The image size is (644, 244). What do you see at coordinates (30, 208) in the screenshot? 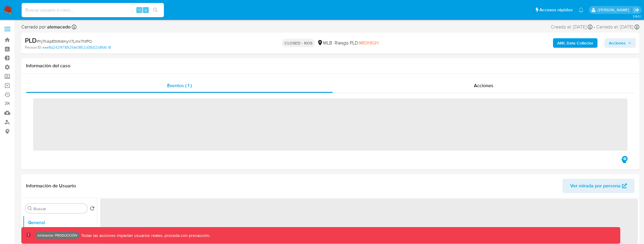
I see `button: Buscar` at bounding box center [30, 208].